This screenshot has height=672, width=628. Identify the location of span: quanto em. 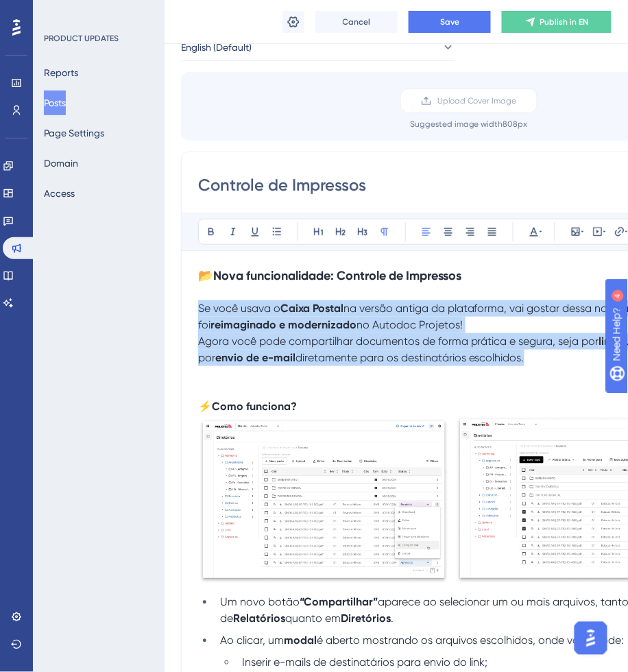
(313, 619).